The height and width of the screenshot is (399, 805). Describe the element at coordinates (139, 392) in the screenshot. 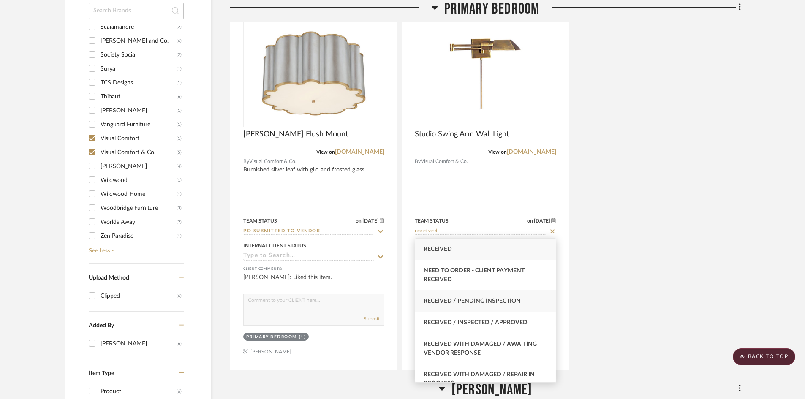

I see `div: Product` at that location.